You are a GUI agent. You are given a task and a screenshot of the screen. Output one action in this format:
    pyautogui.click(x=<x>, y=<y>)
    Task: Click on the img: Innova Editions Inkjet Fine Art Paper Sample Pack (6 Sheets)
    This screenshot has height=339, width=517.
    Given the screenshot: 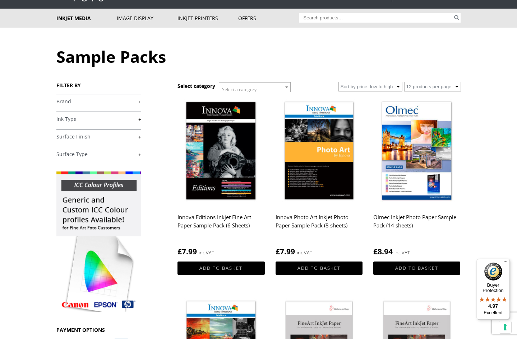 What is the action you would take?
    pyautogui.click(x=221, y=152)
    